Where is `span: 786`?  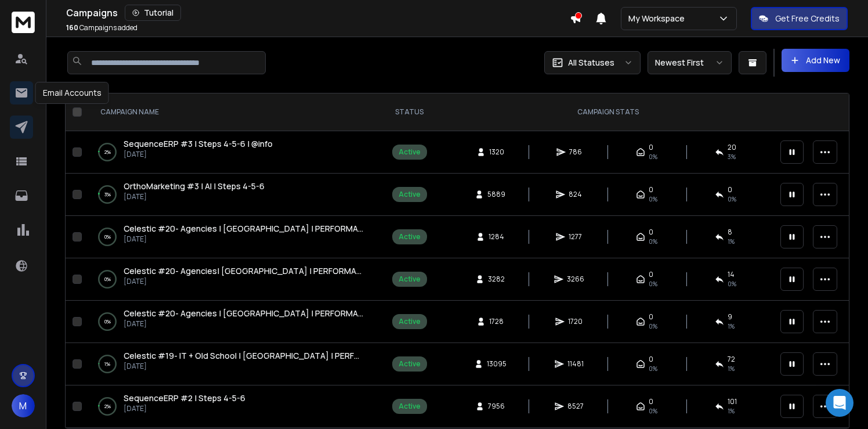 span: 786 is located at coordinates (575, 152).